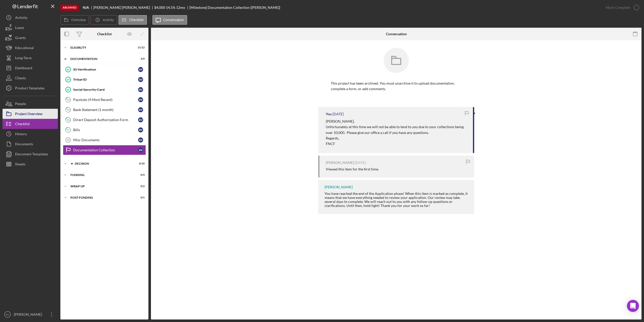  What do you see at coordinates (396, 34) in the screenshot?
I see `div: Conversation` at bounding box center [396, 34].